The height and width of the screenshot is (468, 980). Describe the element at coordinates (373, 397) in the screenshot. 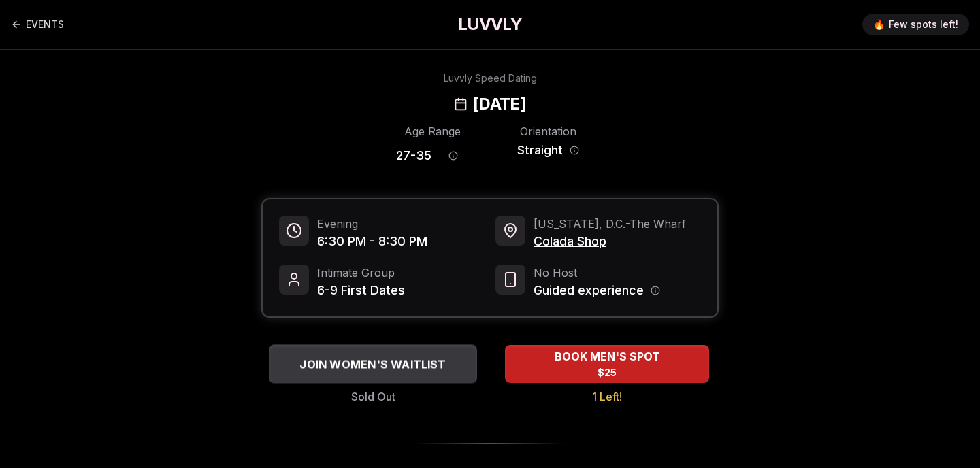

I see `span: Sold Out` at that location.